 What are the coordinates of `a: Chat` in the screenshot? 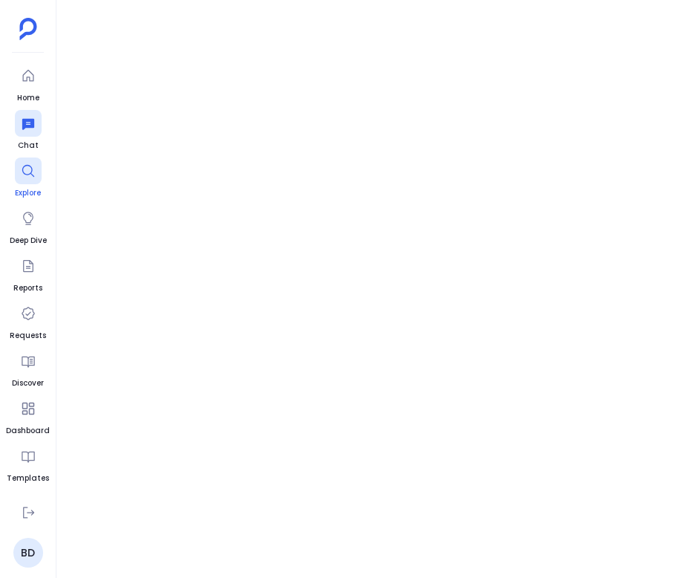 It's located at (28, 131).